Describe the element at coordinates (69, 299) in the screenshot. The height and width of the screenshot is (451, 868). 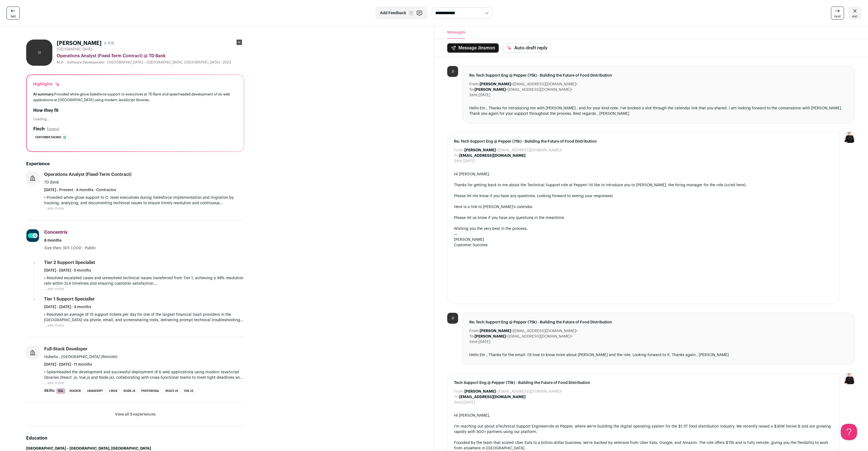
I see `div: Tier 1 Support Specialist` at that location.